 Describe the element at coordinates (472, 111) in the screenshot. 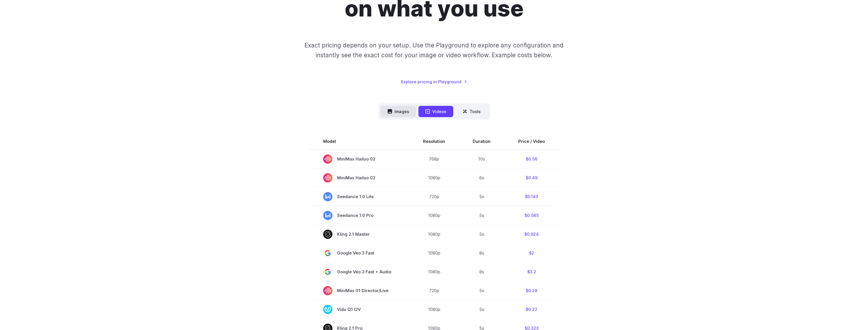

I see `button: Tools` at that location.